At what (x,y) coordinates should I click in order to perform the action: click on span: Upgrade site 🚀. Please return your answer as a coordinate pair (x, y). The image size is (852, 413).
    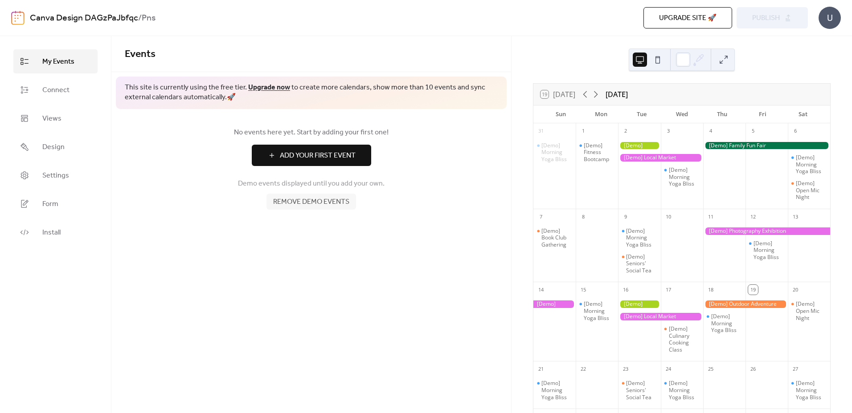
    Looking at the image, I should click on (687, 18).